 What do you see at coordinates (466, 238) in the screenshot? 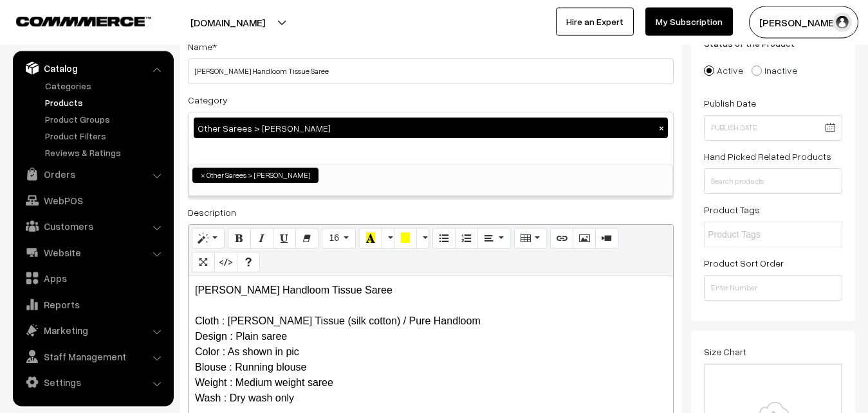
I see `button: Ordered list (CTRL+SHIFT+NUM8)` at bounding box center [466, 238].